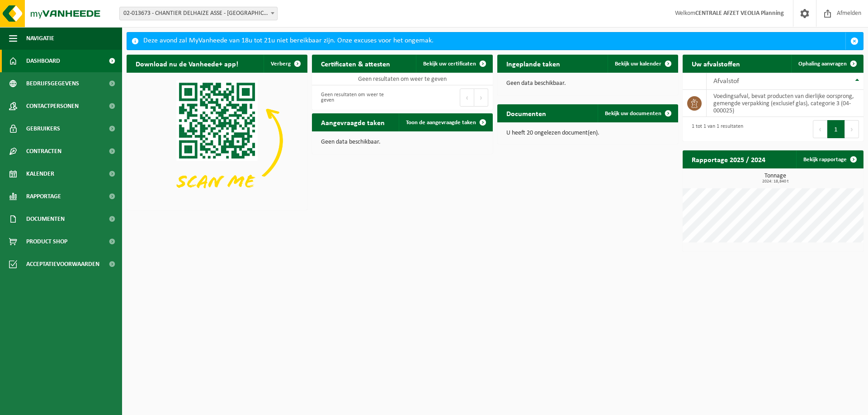 This screenshot has width=868, height=415. What do you see at coordinates (633, 114) in the screenshot?
I see `span: Bekijk uw documenten` at bounding box center [633, 114].